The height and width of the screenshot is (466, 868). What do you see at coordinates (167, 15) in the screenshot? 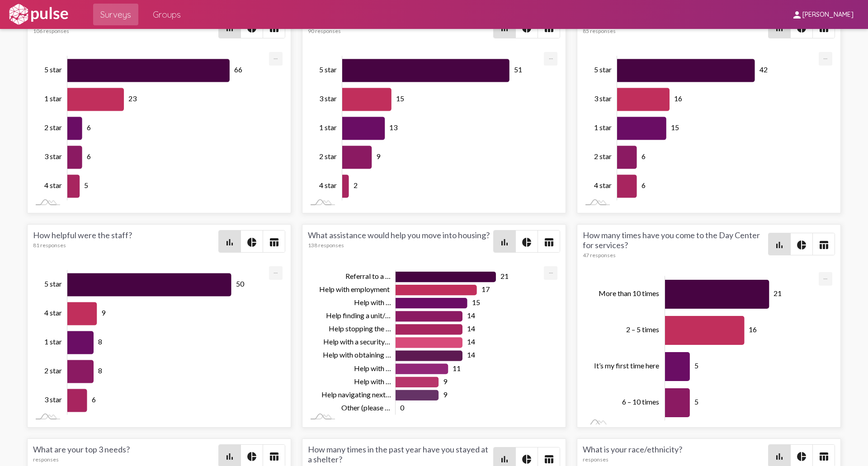
I see `span: Groups` at bounding box center [167, 15].